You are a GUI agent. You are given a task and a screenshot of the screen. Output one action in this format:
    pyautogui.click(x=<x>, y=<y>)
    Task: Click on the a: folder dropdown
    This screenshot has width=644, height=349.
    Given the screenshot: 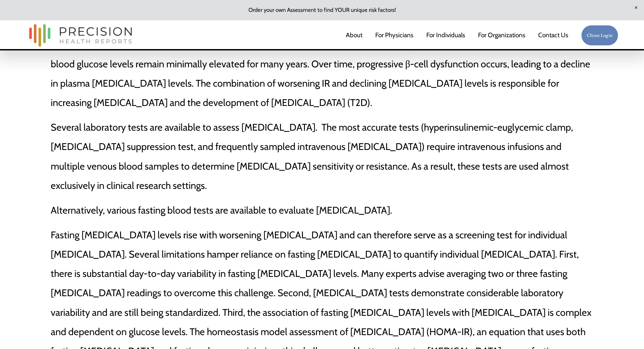 What is the action you would take?
    pyautogui.click(x=502, y=36)
    